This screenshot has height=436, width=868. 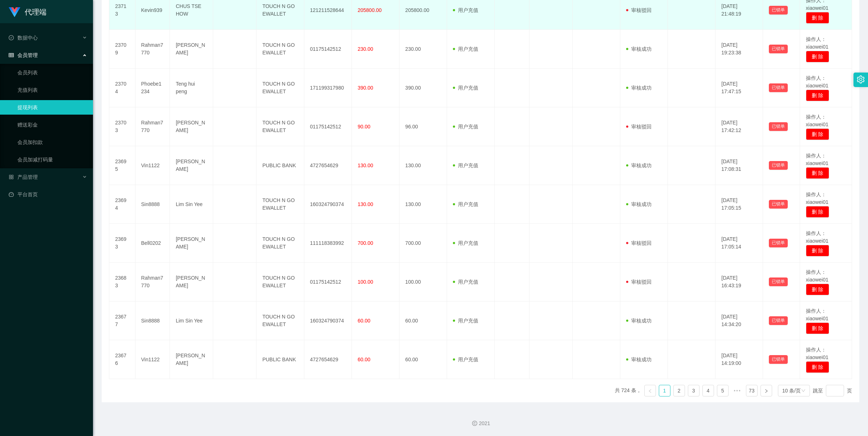 What do you see at coordinates (860, 79) in the screenshot?
I see `i: 图标: setting` at bounding box center [860, 79].